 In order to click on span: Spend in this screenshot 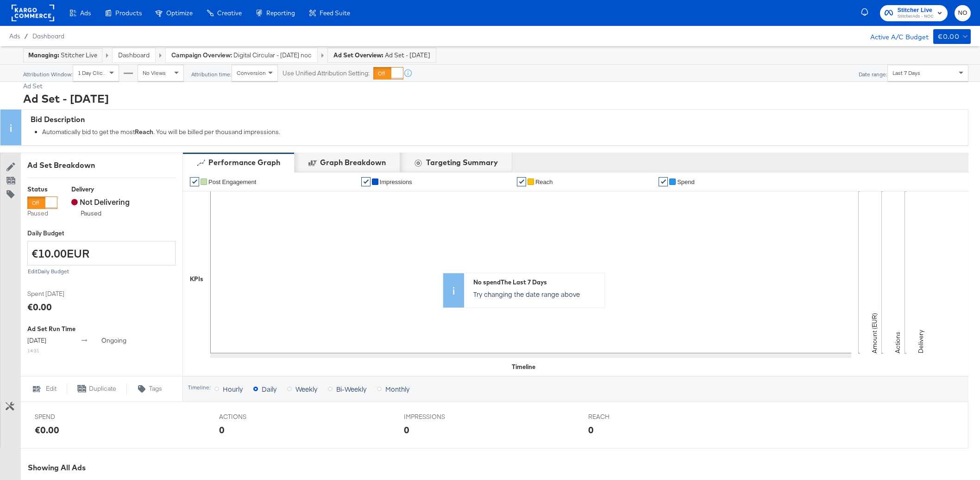, I will do `click(686, 182)`.